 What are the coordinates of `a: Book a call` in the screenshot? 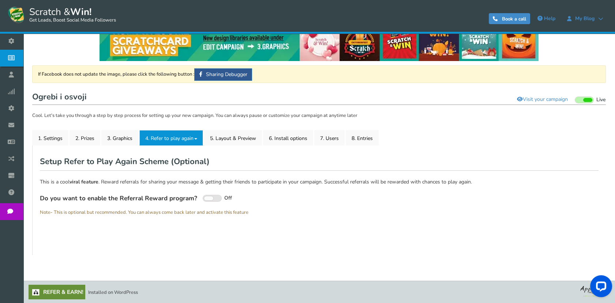 It's located at (509, 19).